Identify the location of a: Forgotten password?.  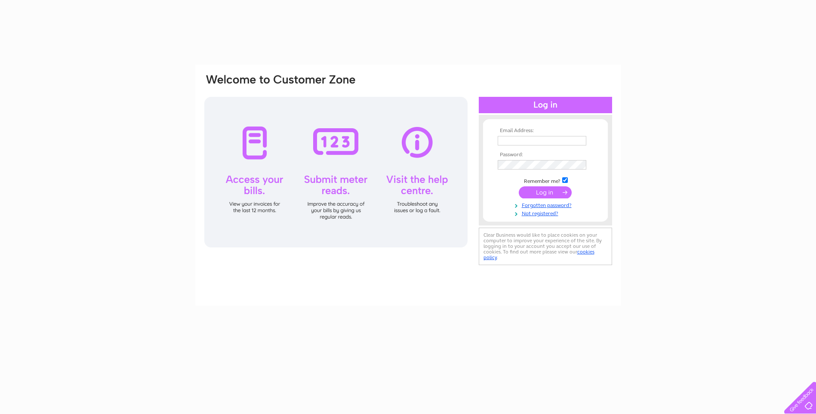
(546, 204).